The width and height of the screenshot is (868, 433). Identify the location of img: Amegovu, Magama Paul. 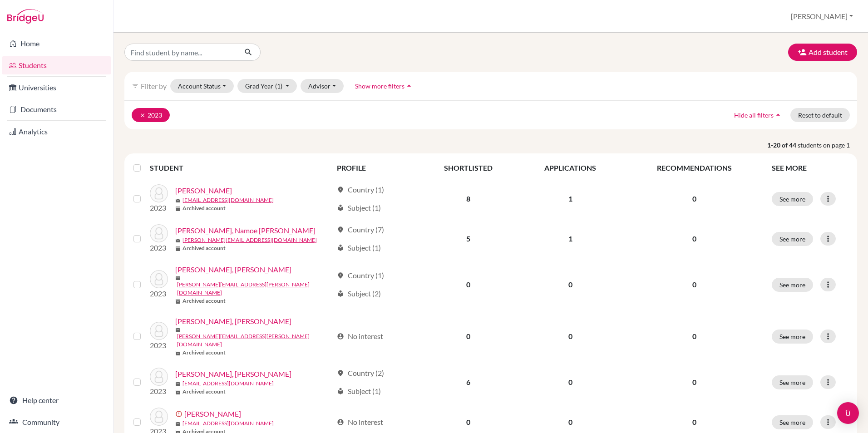
(159, 279).